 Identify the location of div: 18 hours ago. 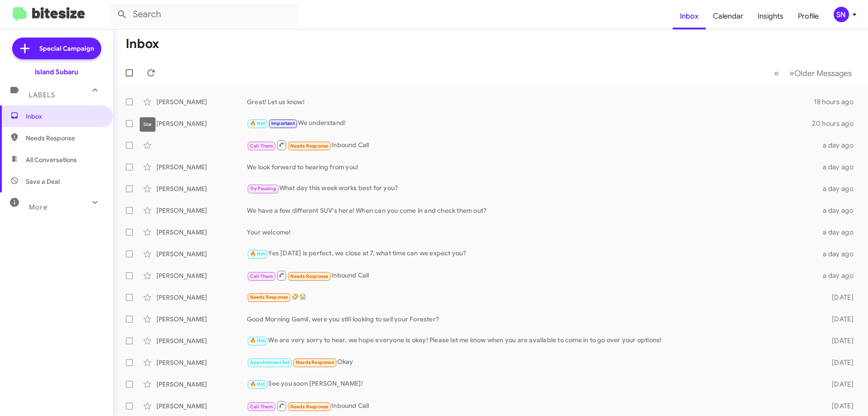
(838, 102).